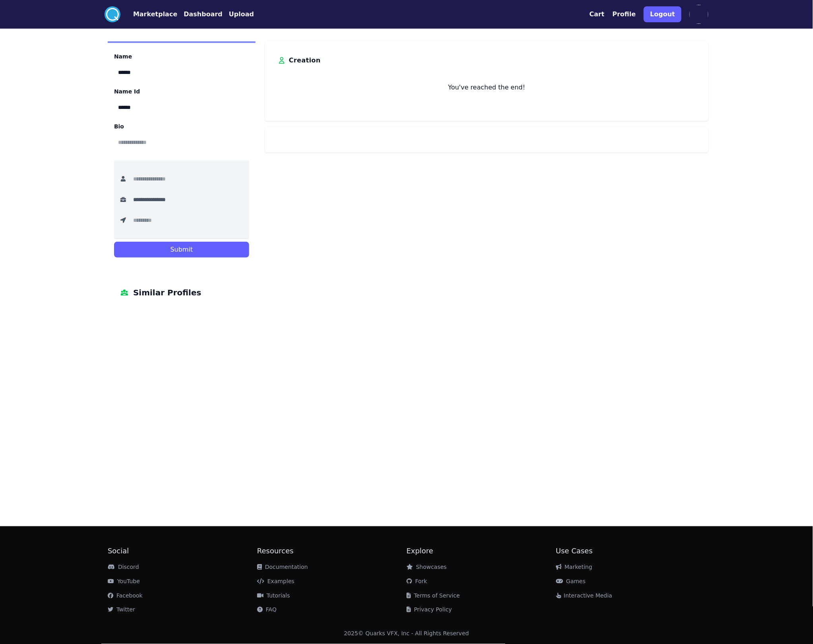 Image resolution: width=813 pixels, height=644 pixels. I want to click on label: Name, so click(181, 57).